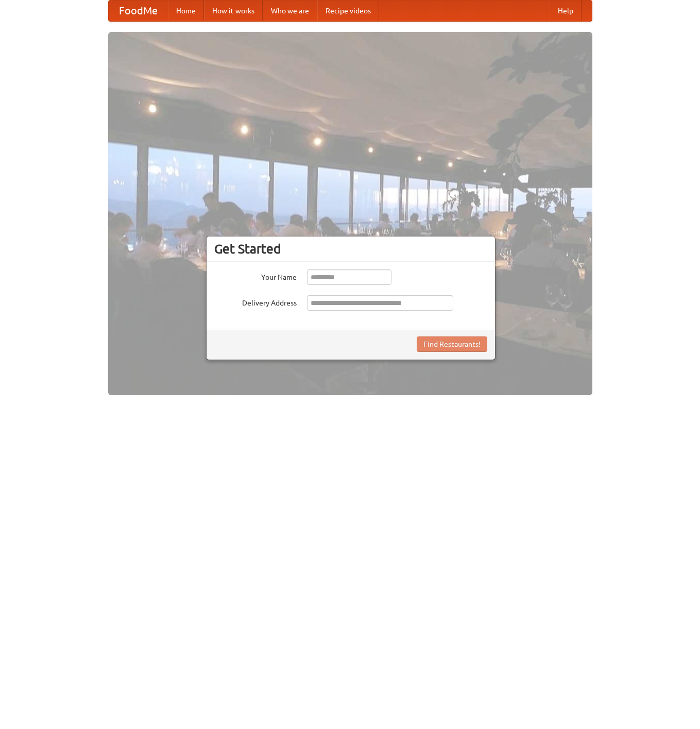 The image size is (700, 729). Describe the element at coordinates (566, 11) in the screenshot. I see `a: Help` at that location.